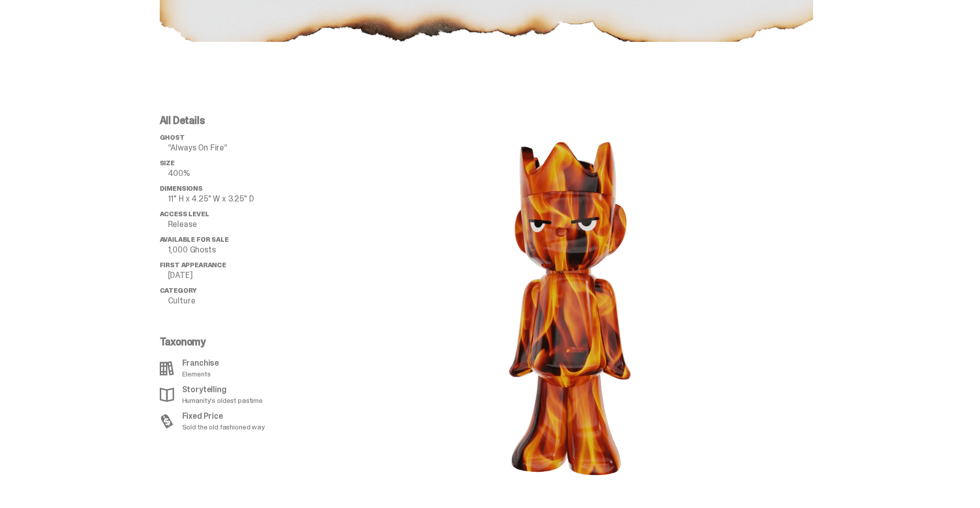 This screenshot has height=508, width=980. I want to click on p: 11" H x 4.25" W x 3.25" D, so click(246, 199).